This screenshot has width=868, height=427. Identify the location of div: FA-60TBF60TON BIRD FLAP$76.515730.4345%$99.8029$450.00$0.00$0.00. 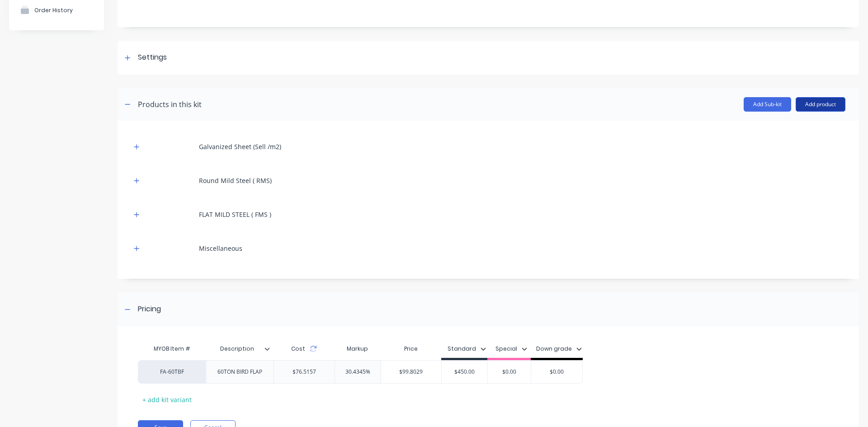
(360, 372).